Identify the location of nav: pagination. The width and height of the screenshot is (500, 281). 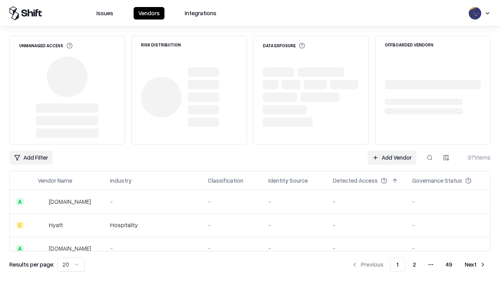
(419, 265).